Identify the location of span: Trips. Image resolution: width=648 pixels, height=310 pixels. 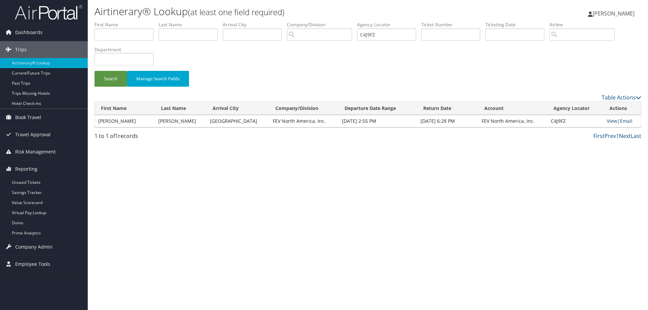
(21, 50).